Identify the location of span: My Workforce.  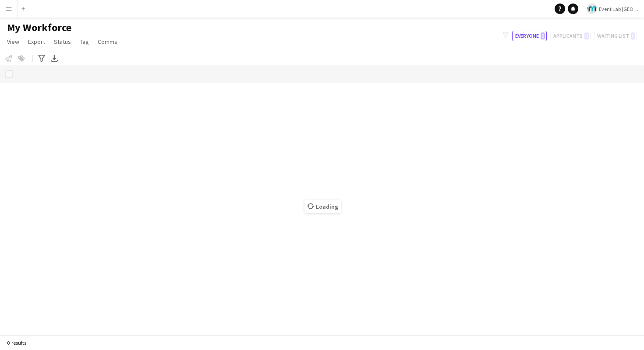
(39, 27).